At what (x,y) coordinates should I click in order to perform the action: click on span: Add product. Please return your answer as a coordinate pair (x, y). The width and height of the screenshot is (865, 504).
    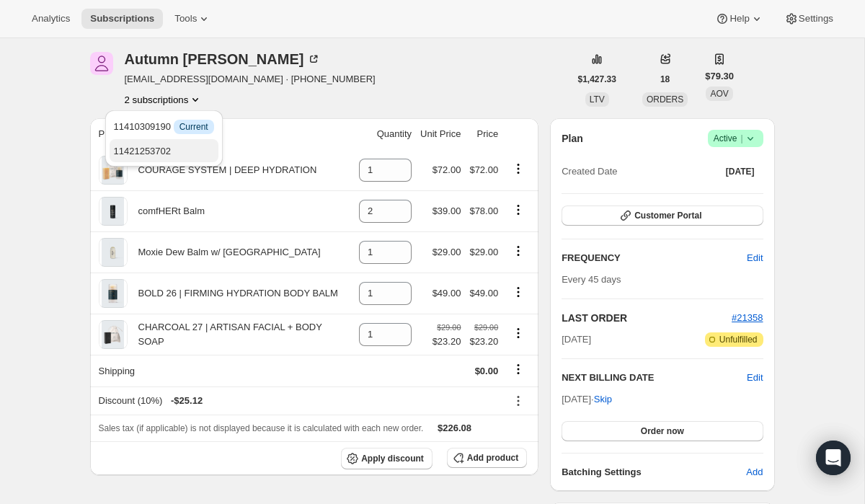
    Looking at the image, I should click on (493, 458).